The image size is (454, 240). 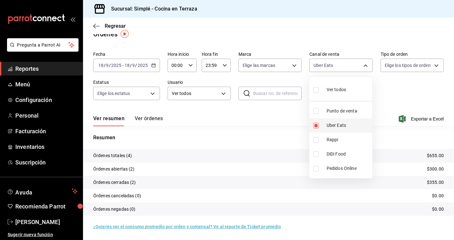 I want to click on span: Ver todos, so click(x=336, y=90).